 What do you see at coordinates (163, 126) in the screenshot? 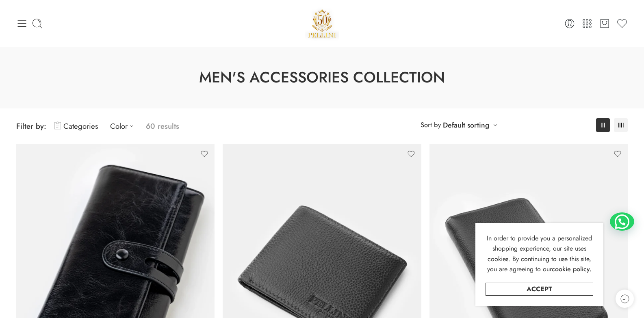
I see `p: 60 results` at bounding box center [163, 126].